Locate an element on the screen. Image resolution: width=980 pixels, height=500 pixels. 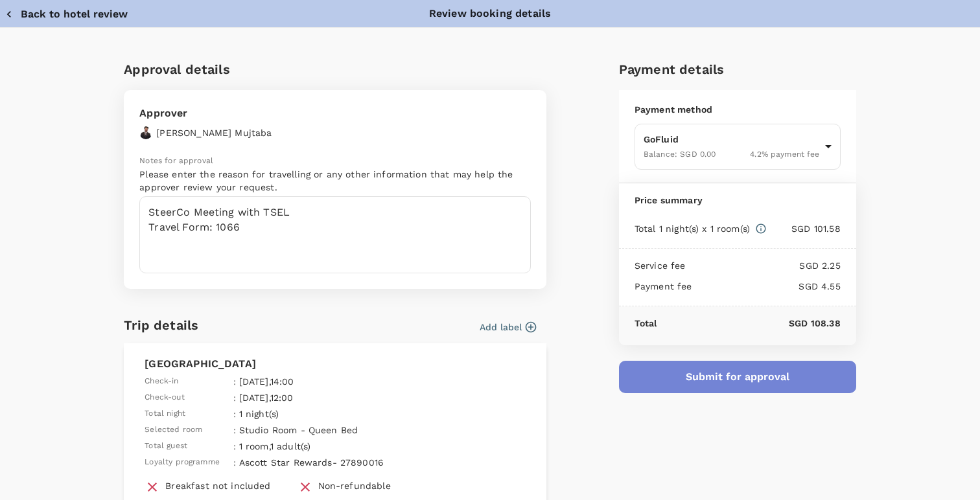
p: Price summary is located at coordinates (738, 200).